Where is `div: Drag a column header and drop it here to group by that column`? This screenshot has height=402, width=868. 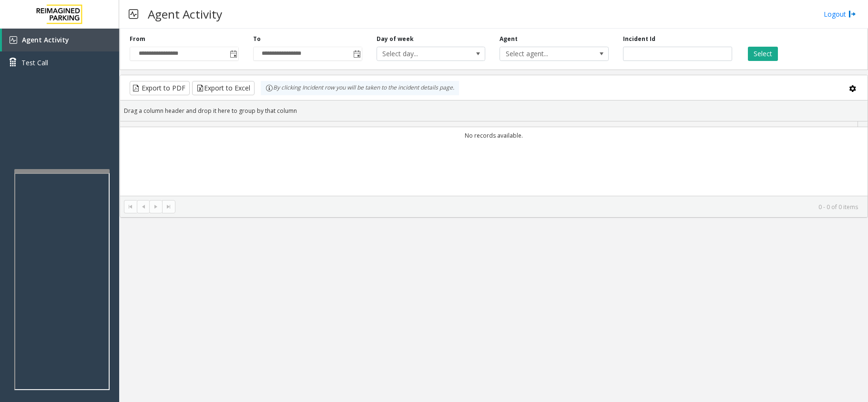
div: Drag a column header and drop it here to group by that column is located at coordinates (494, 110).